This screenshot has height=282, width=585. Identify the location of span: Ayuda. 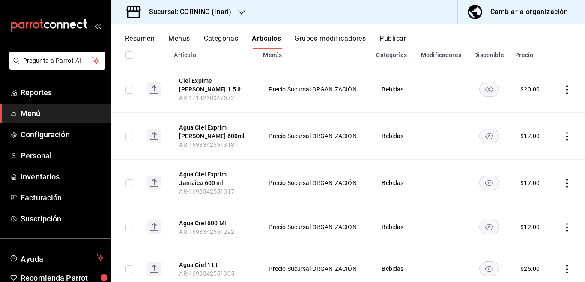
(57, 257).